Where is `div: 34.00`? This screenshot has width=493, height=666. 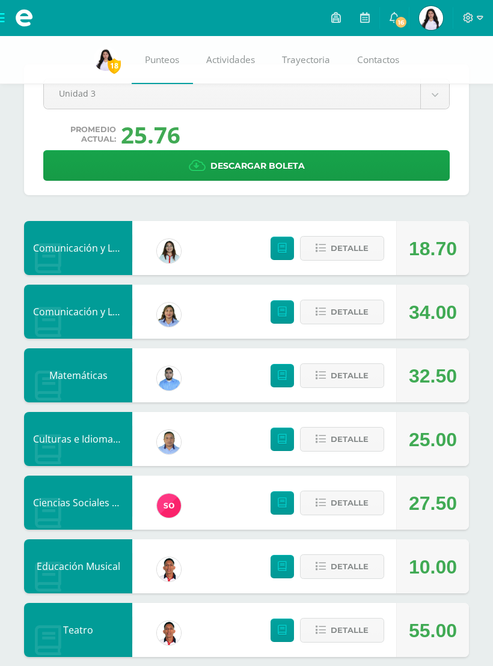 div: 34.00 is located at coordinates (433, 312).